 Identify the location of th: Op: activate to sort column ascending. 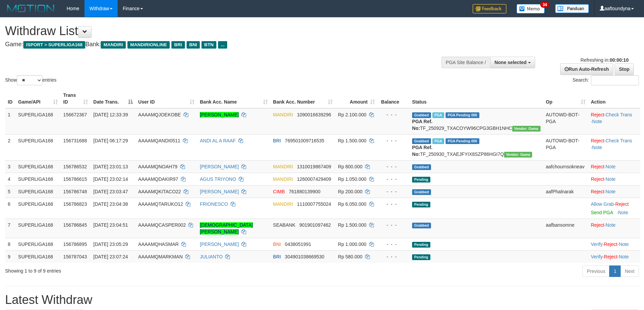
(565, 99).